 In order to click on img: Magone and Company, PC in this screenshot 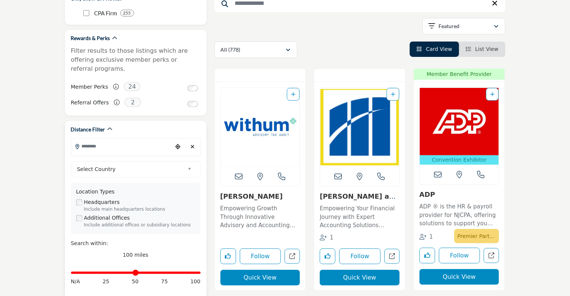, I will do `click(360, 127)`.